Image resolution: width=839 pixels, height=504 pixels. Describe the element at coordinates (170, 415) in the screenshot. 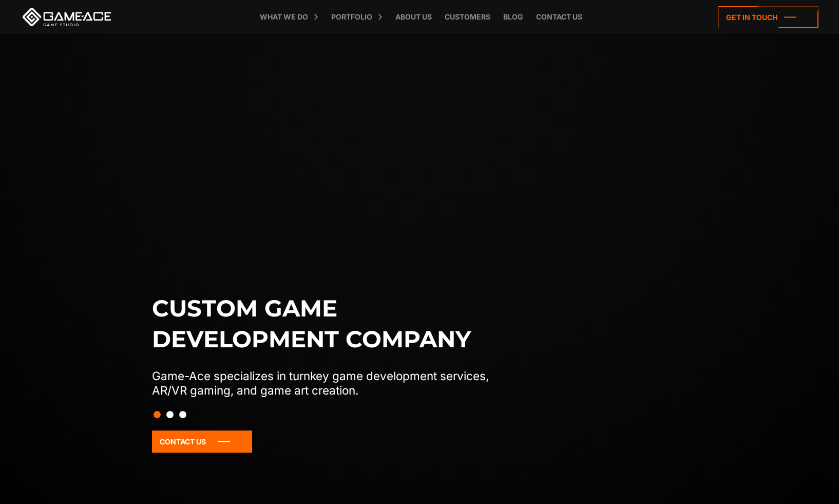

I see `button: Slide 2` at that location.